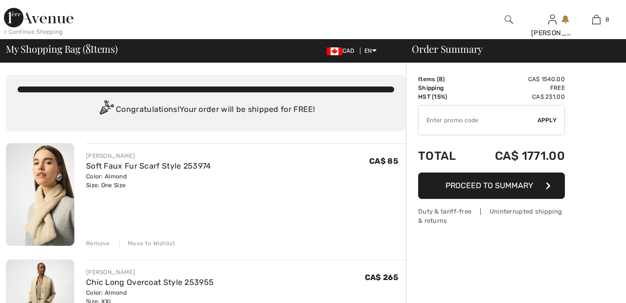  Describe the element at coordinates (33, 32) in the screenshot. I see `div: < Continue Shopping` at that location.